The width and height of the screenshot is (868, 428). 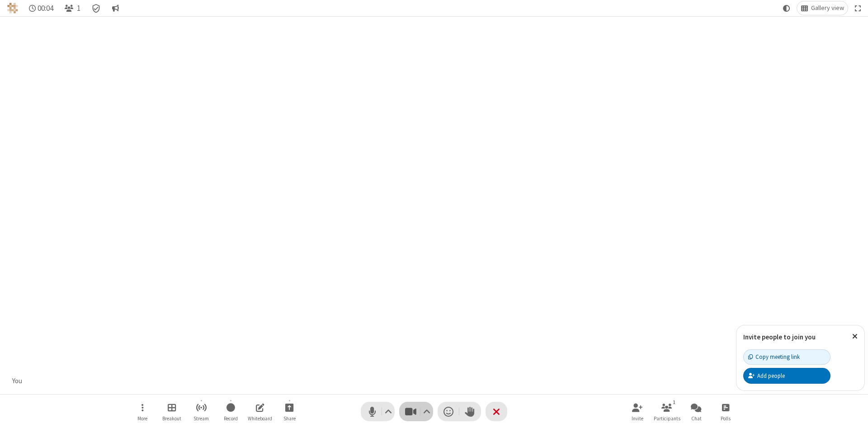 I want to click on button: Using system theme, so click(x=786, y=8).